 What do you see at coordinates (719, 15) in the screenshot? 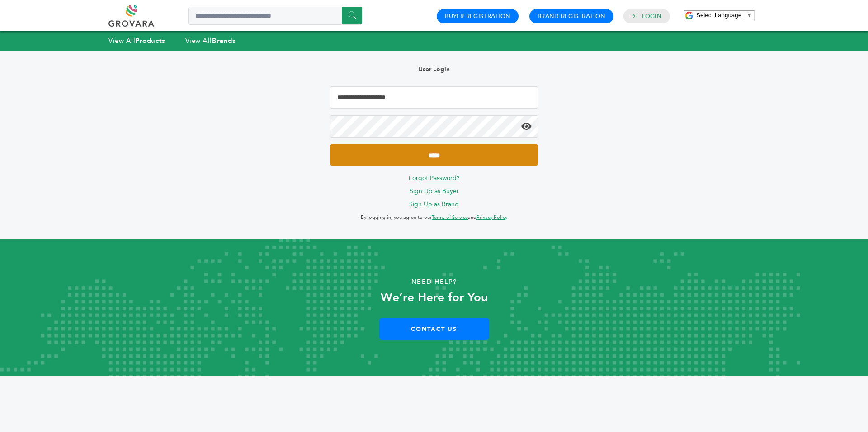
I see `span: Select Language` at bounding box center [719, 15].